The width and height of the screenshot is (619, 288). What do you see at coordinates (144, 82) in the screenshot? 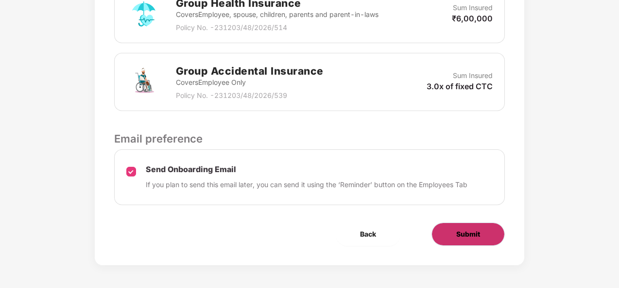
I see `img: svg+xml;base64,PHN2ZyB4bWxucz0iaHR0cDovL3d3dy53My5vcmcvMjAwMC9zdmciIHdpZHRoPSI3MiIgaGVpZ2h0PSI3Mi...` at bounding box center [144, 82].